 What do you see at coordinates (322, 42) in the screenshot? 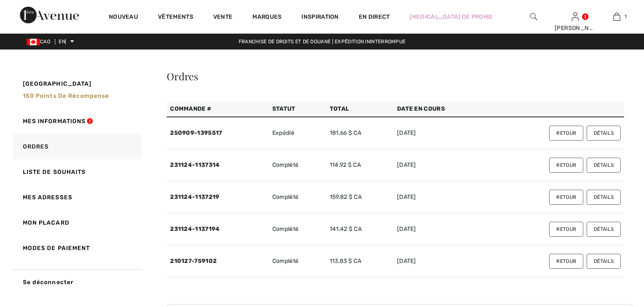
I see `font: Franchise de droits et de douane | Expédition ininterrompue` at bounding box center [322, 42].